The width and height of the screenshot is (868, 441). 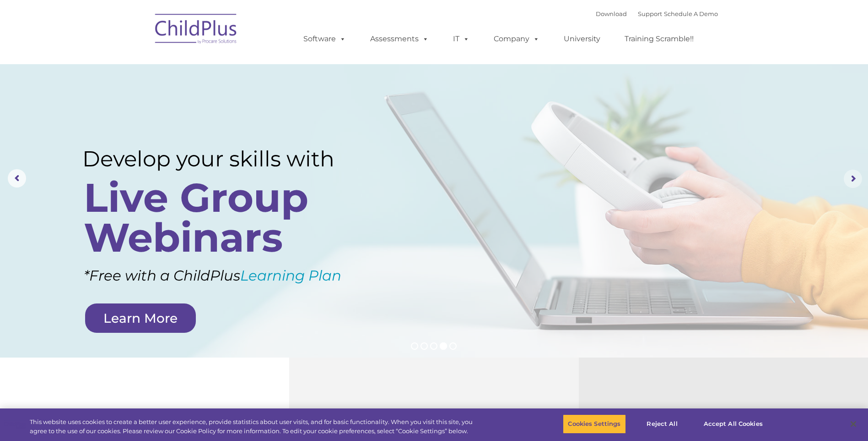 I want to click on span: Phone number, so click(x=147, y=101).